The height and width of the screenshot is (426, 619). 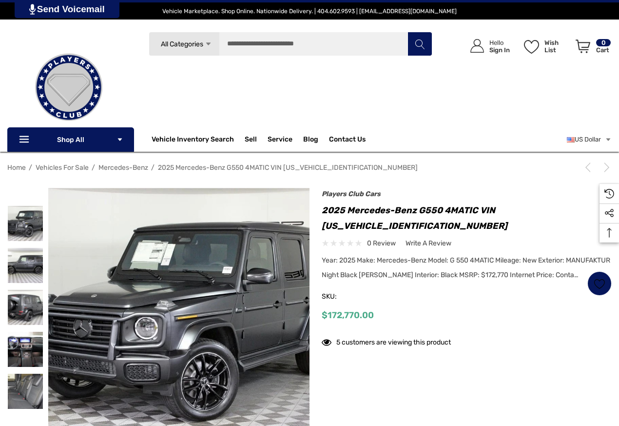 I want to click on a: Home, so click(x=17, y=167).